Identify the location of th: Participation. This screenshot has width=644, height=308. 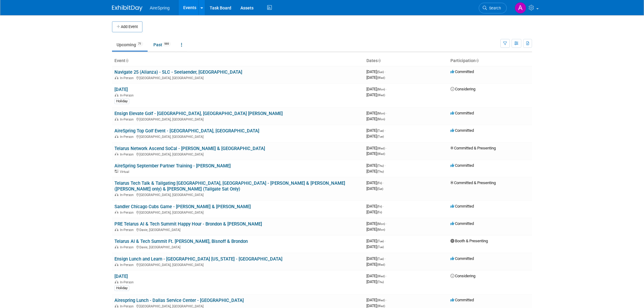
(490, 61).